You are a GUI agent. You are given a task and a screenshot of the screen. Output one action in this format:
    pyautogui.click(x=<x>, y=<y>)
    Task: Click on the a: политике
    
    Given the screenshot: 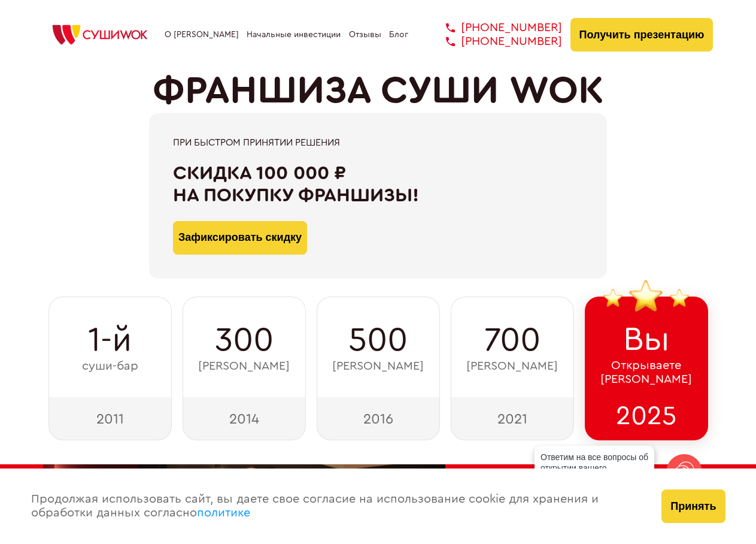 What is the action you would take?
    pyautogui.click(x=223, y=512)
    